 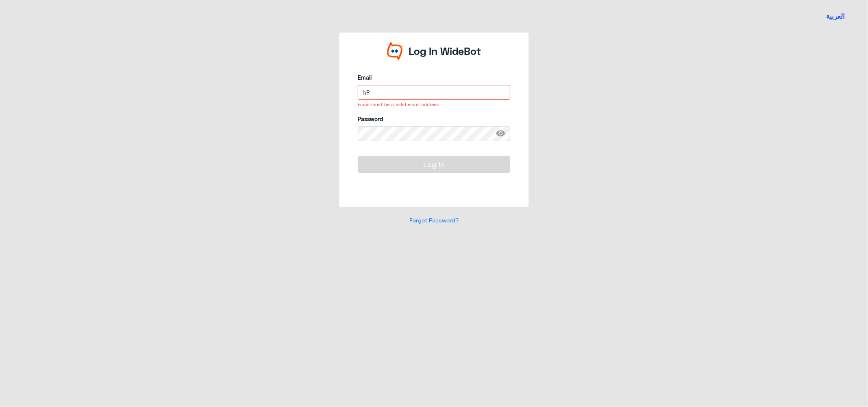 What do you see at coordinates (835, 16) in the screenshot?
I see `a: Switch language` at bounding box center [835, 16].